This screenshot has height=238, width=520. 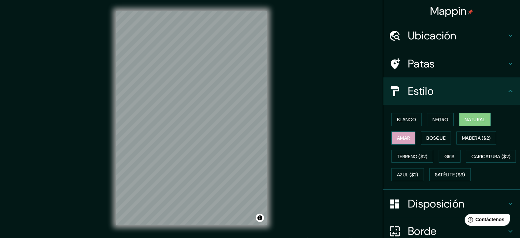 I want to click on font: Caricatura ($2), so click(x=491, y=156).